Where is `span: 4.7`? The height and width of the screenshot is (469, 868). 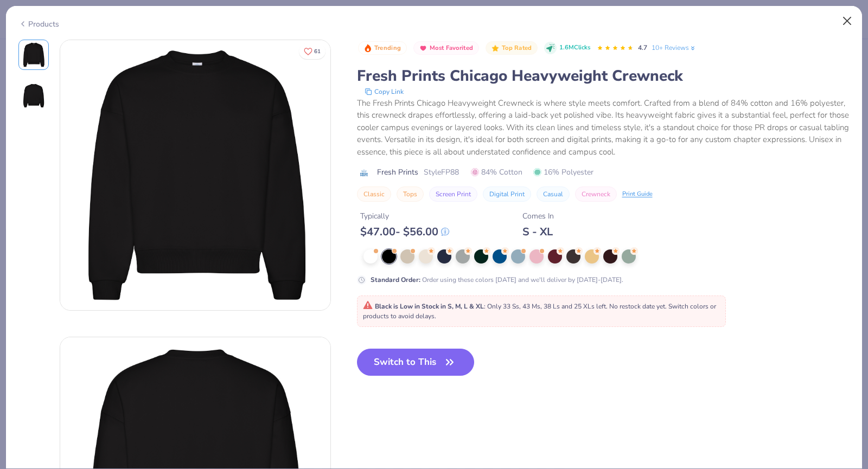
span: 4.7 is located at coordinates (643, 48).